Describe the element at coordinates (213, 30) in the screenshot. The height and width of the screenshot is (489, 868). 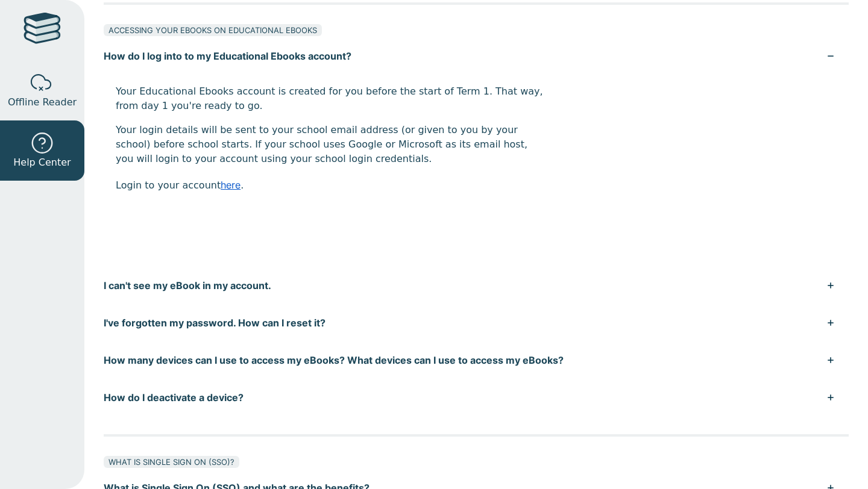
I see `div: ACCESSING YOUR EBOOKS ON EDUCATIONAL EBOOKS` at that location.